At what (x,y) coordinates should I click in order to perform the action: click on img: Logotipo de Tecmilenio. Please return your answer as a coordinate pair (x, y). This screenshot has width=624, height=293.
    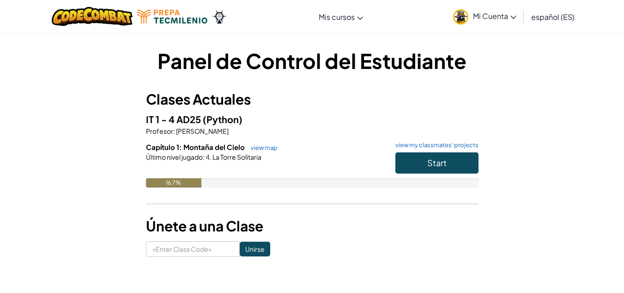
    Looking at the image, I should click on (172, 17).